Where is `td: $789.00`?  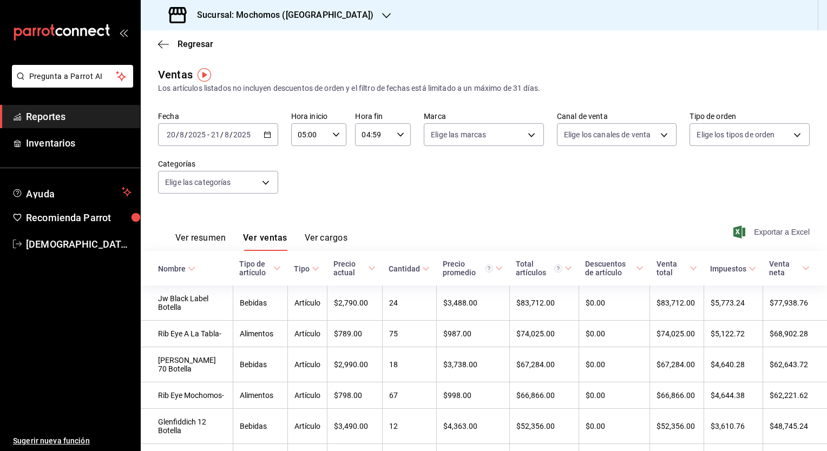 td: $789.00 is located at coordinates (354, 334).